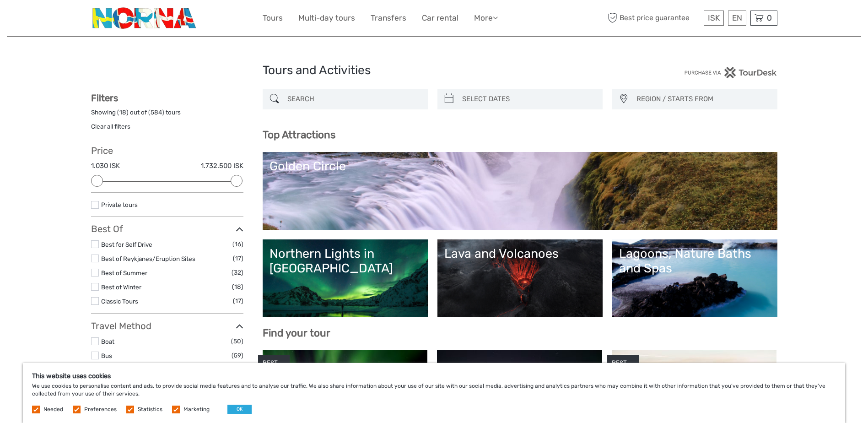  I want to click on a: Lava and Volcanoes, so click(520, 278).